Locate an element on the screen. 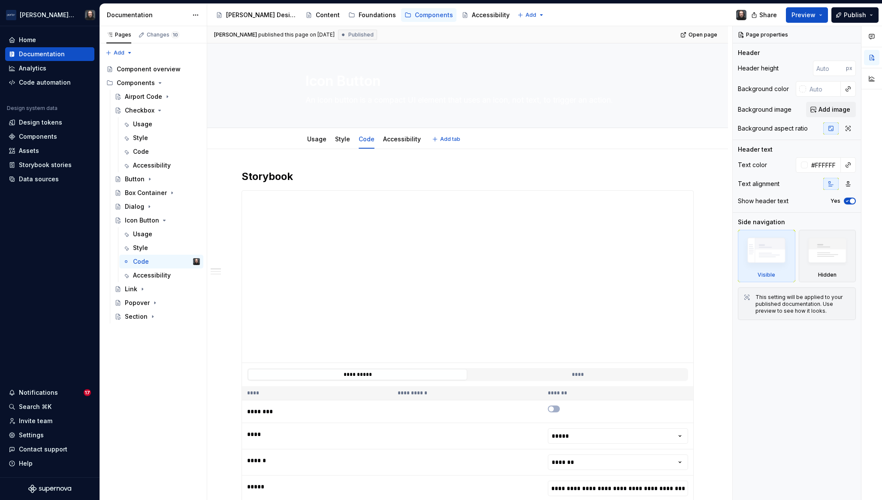 Image resolution: width=882 pixels, height=500 pixels. button: Search ⌘K is located at coordinates (50, 406).